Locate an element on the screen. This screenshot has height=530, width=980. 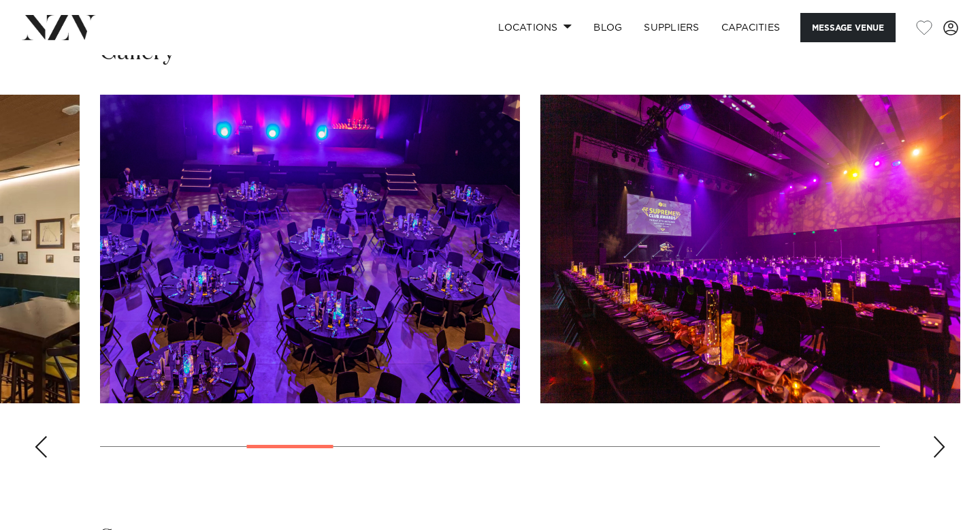
button: Message Venue is located at coordinates (848, 27).